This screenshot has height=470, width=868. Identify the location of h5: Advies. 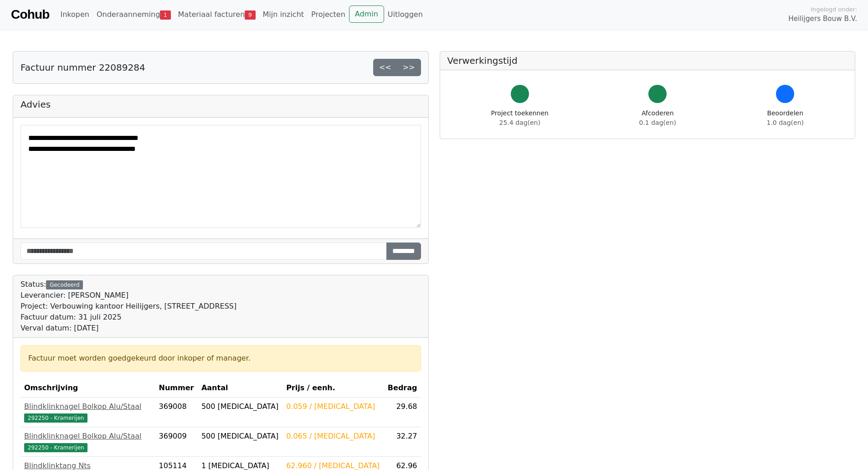
(221, 105).